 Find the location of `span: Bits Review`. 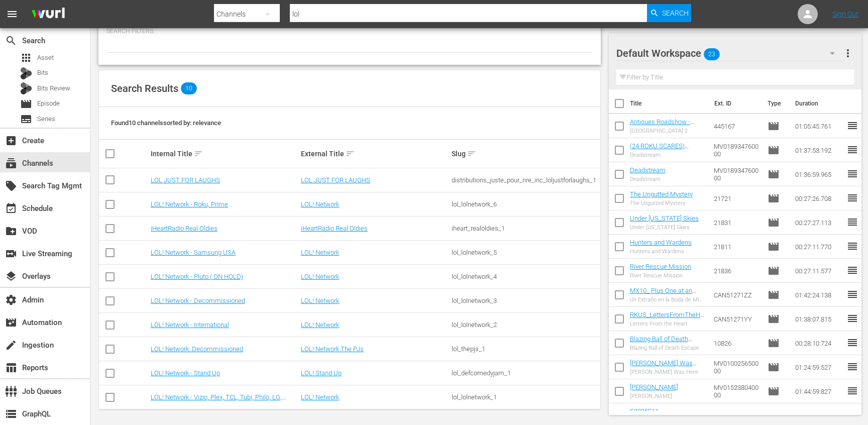

span: Bits Review is located at coordinates (54, 89).